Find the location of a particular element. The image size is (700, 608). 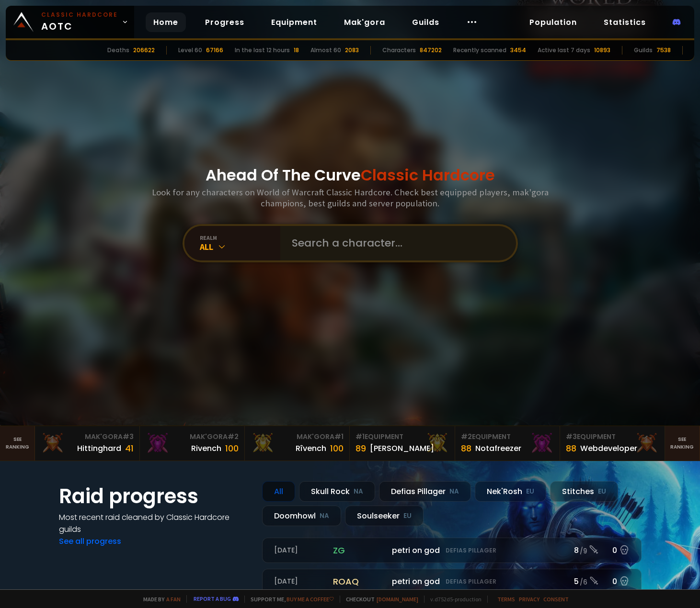

a: Report a bug is located at coordinates (212, 598).